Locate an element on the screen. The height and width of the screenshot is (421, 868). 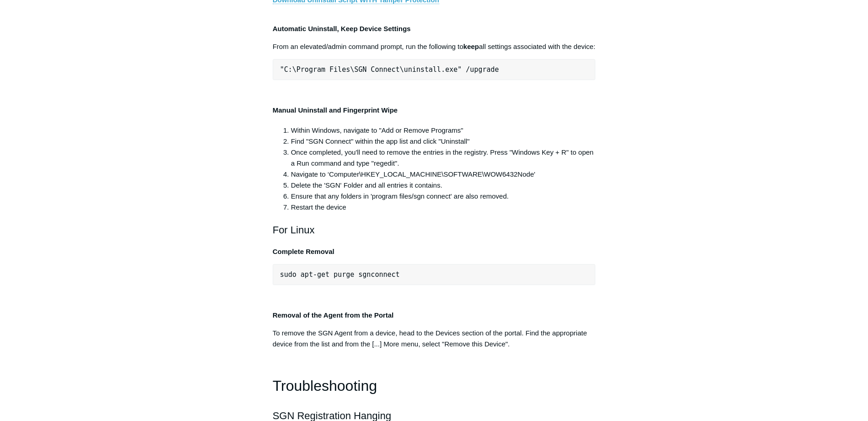
li: Delete the 'SGN' Folder and all entries it contains. is located at coordinates (443, 185).